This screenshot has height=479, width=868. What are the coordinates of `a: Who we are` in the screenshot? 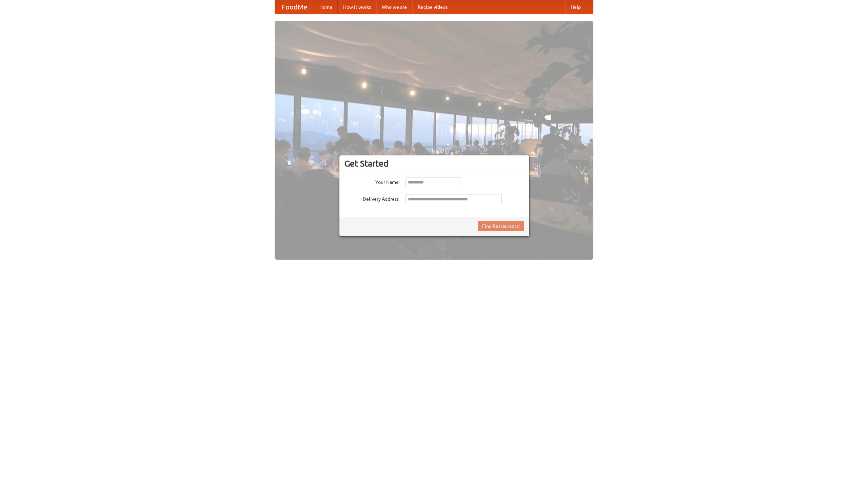 It's located at (394, 7).